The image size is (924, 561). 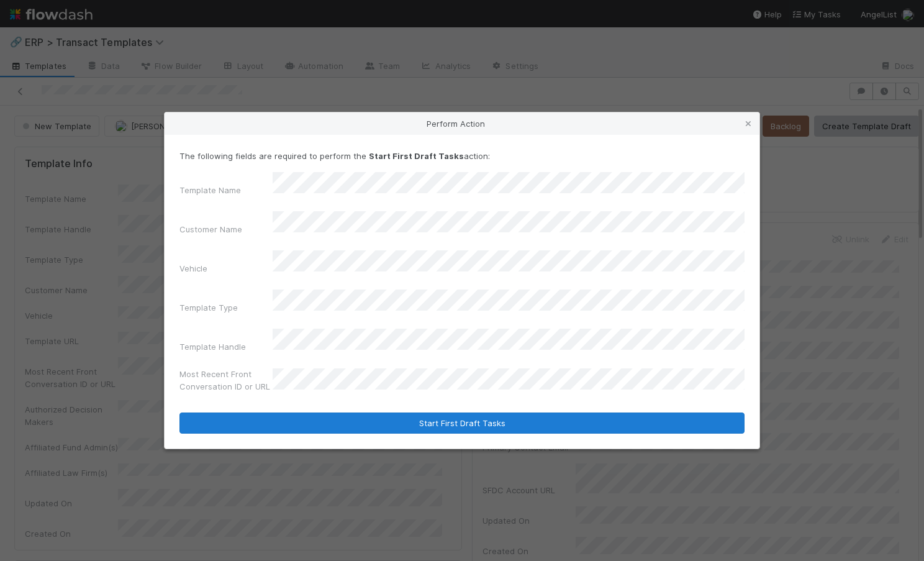 I want to click on label: Template Name, so click(x=210, y=190).